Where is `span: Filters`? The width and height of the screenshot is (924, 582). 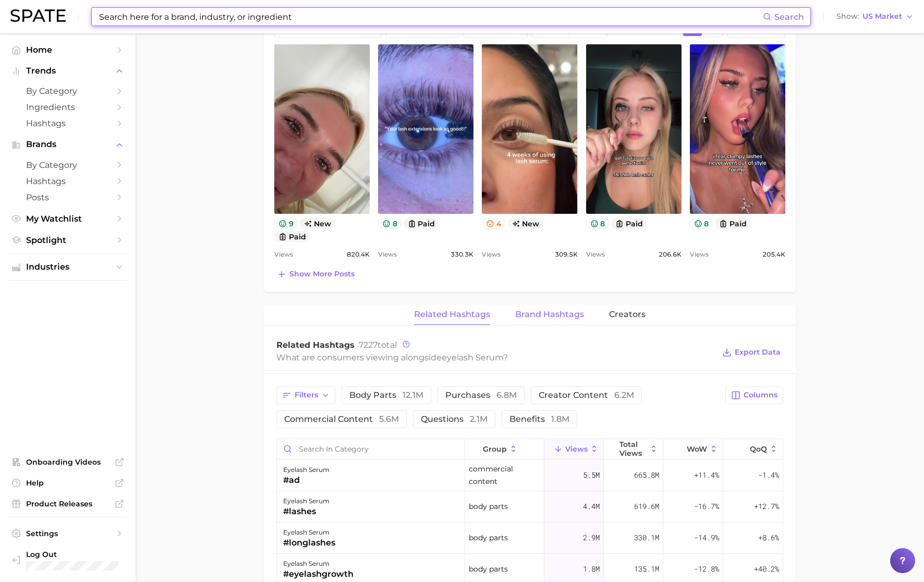 span: Filters is located at coordinates (306, 395).